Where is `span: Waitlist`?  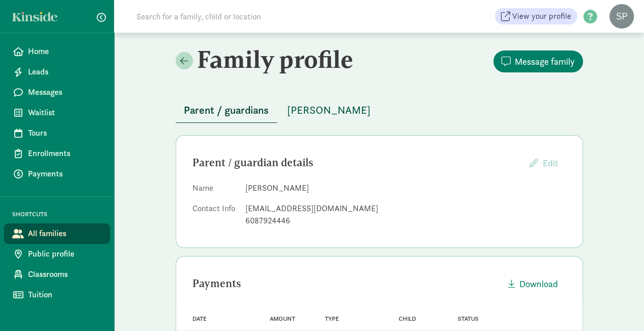 span: Waitlist is located at coordinates (65, 113).